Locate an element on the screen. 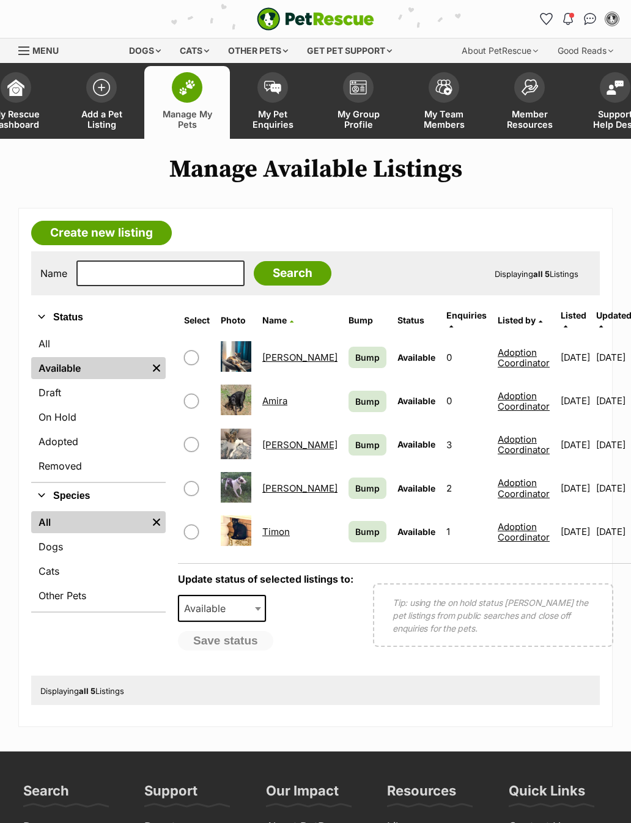 This screenshot has height=823, width=631. span: Menu is located at coordinates (45, 50).